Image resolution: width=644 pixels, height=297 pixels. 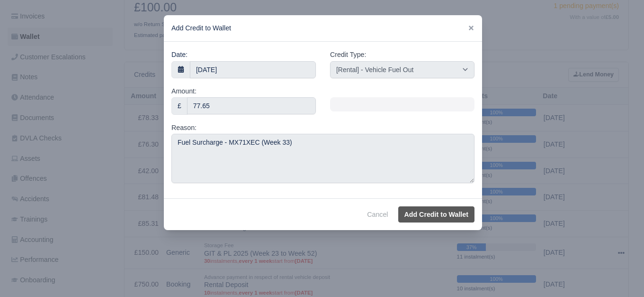 What do you see at coordinates (180, 54) in the screenshot?
I see `label: Date:` at bounding box center [180, 54].